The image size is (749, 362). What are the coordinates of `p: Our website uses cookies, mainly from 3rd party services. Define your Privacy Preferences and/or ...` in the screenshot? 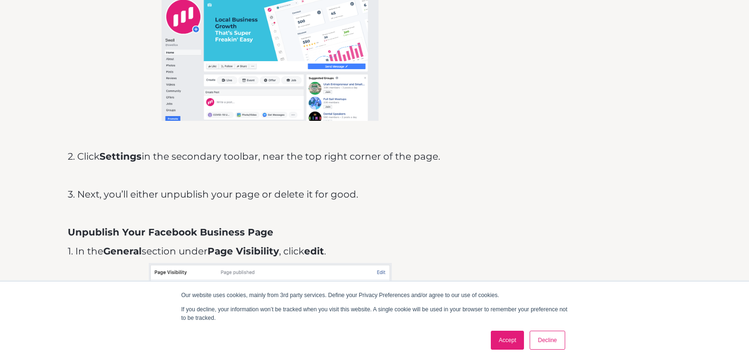 It's located at (375, 295).